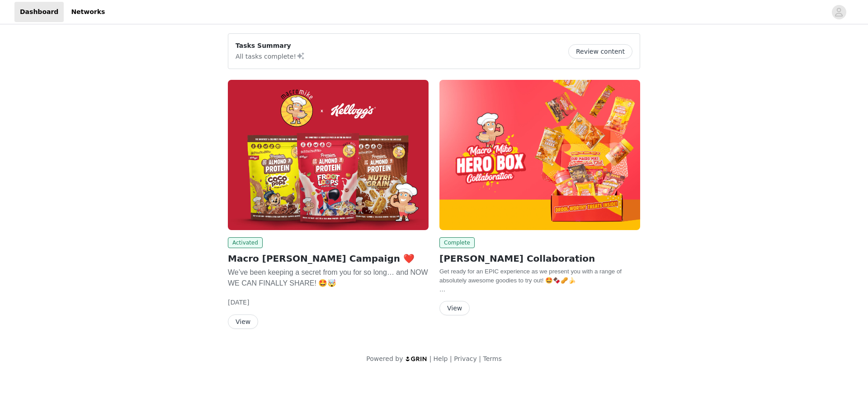 This screenshot has width=868, height=411. I want to click on img: logo, so click(416, 359).